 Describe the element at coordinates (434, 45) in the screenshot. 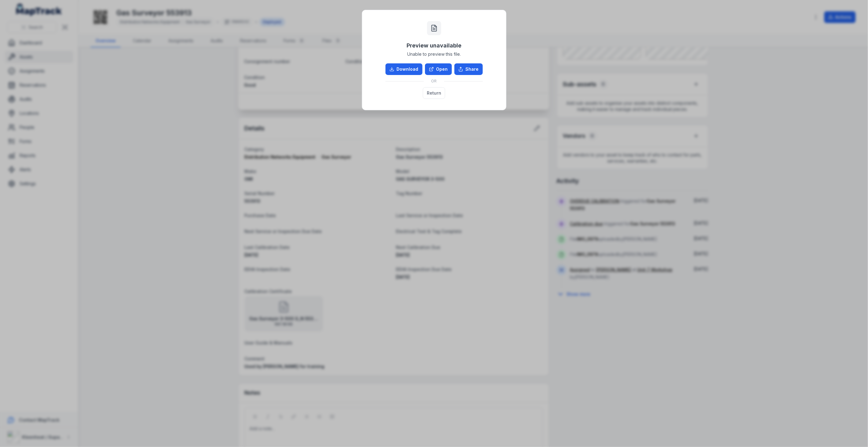

I see `h3: Preview unavailable` at that location.